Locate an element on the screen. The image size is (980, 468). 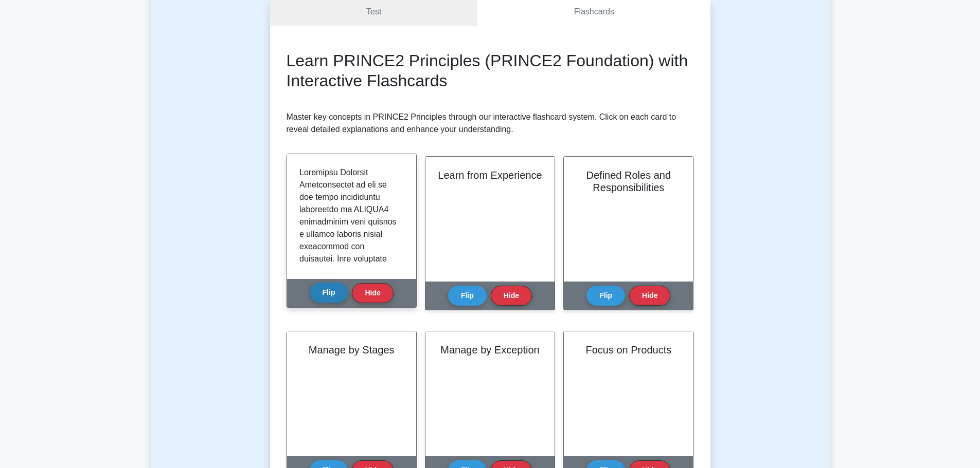
h2: Manage by Exception is located at coordinates (490, 350).